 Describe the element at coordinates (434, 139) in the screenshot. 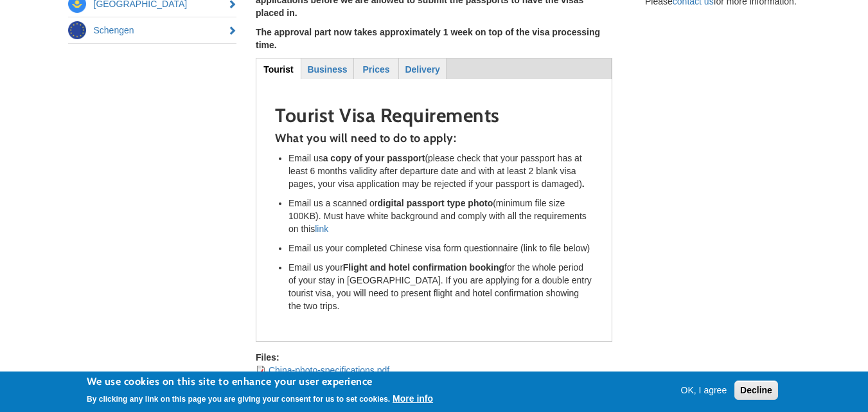

I see `h4: What you will need to do to apply:` at that location.